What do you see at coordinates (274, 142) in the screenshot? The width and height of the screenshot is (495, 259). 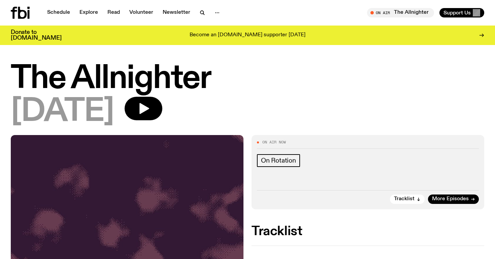 I see `span: On Air Now` at bounding box center [274, 142].